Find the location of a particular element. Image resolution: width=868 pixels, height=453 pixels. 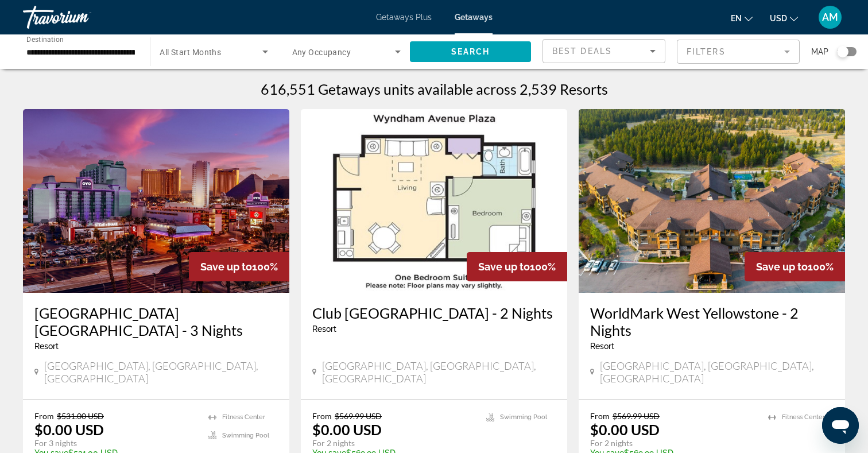

span: Map is located at coordinates (820, 52).